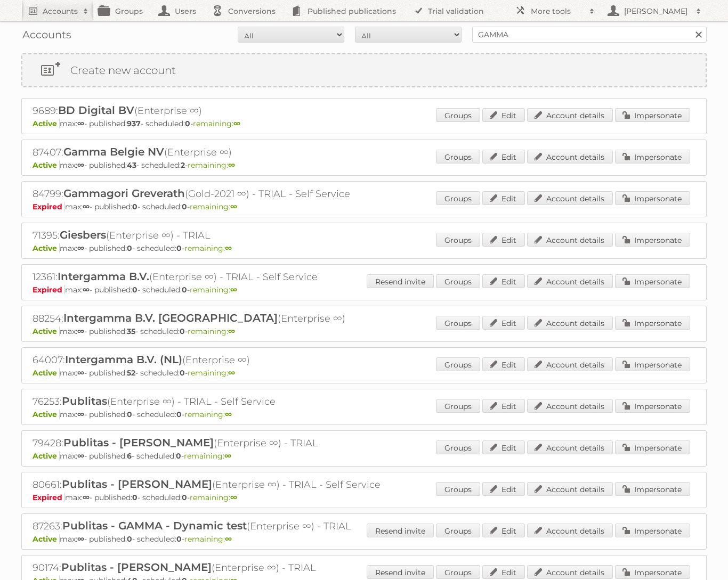  Describe the element at coordinates (131, 373) in the screenshot. I see `strong: 52` at that location.